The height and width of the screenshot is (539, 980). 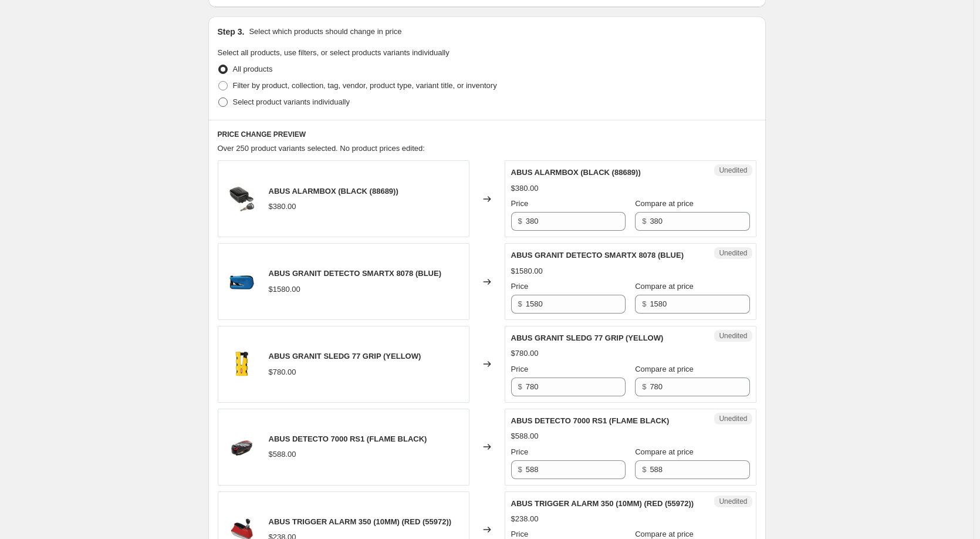 I want to click on img: a_2524ad77-0005-4e57-afe9-ec74bba085dc_80x.jpg, so click(x=242, y=364).